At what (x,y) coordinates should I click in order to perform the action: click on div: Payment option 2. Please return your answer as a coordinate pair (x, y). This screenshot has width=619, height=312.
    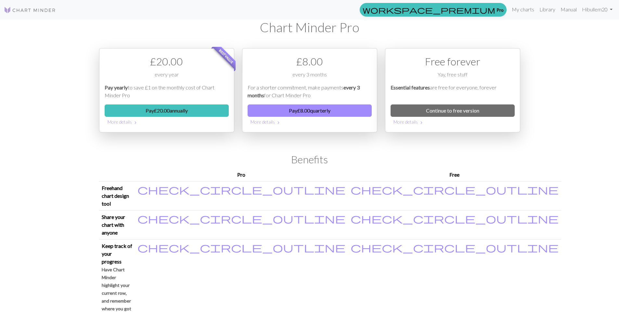
    Looking at the image, I should click on (310, 90).